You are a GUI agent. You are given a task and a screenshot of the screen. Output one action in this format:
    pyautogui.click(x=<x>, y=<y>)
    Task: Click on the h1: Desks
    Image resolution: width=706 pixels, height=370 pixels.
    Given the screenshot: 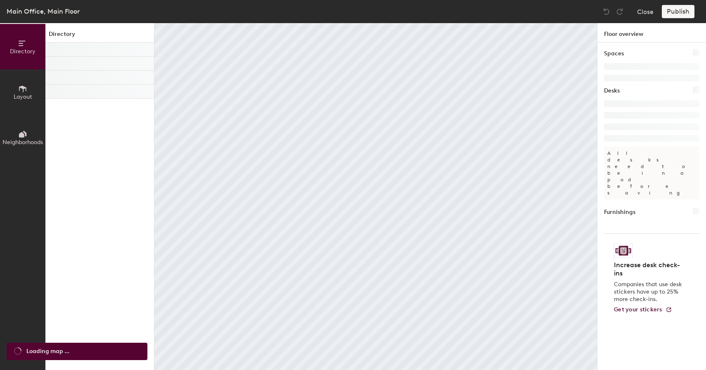 What is the action you would take?
    pyautogui.click(x=612, y=91)
    